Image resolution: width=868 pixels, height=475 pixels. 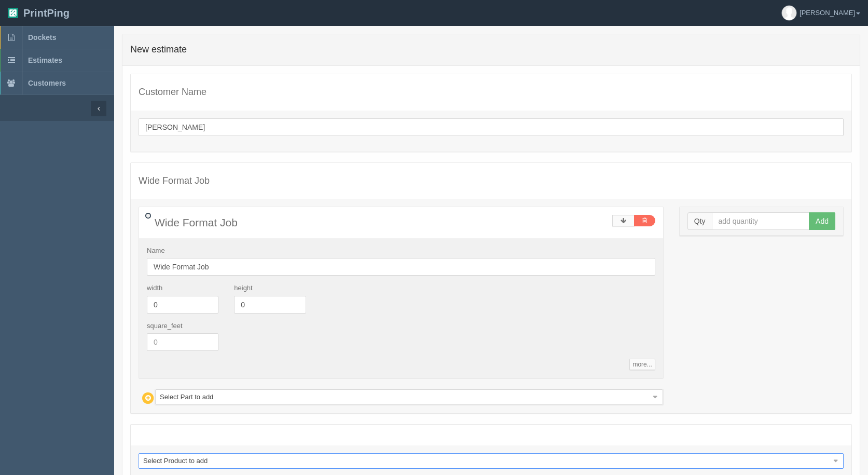 I want to click on label: square_feet, so click(x=164, y=326).